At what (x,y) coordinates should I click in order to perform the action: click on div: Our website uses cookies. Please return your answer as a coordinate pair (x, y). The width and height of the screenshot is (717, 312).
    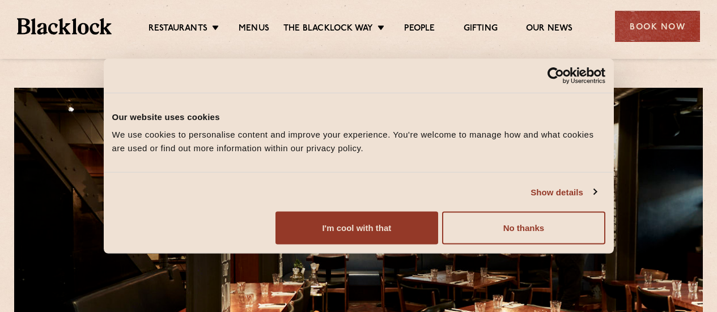
    Looking at the image, I should click on (359, 117).